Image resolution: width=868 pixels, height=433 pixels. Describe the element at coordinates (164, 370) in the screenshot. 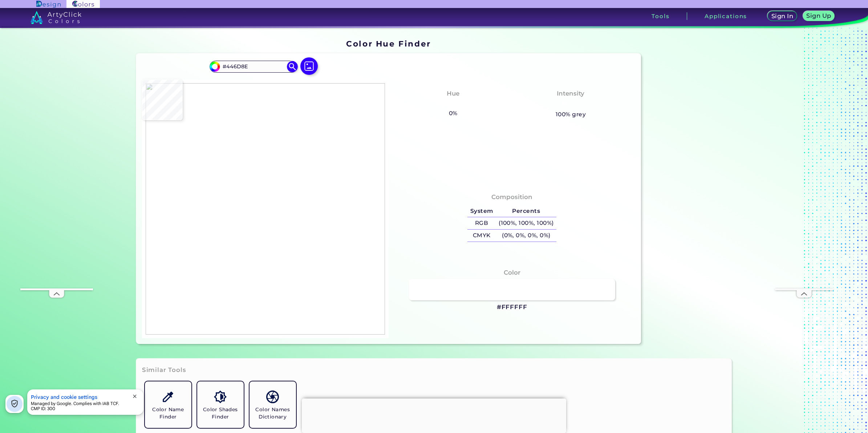

I see `h3: Similar Tools` at that location.